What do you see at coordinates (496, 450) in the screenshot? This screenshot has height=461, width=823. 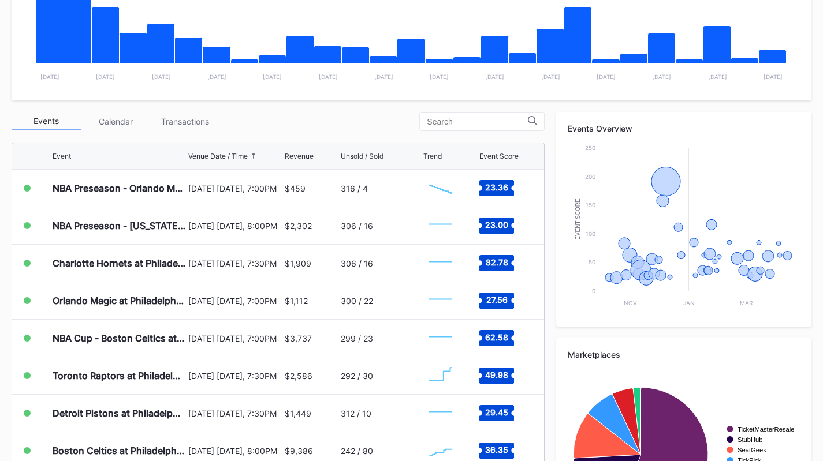 I see `text: 36.35` at bounding box center [496, 450].